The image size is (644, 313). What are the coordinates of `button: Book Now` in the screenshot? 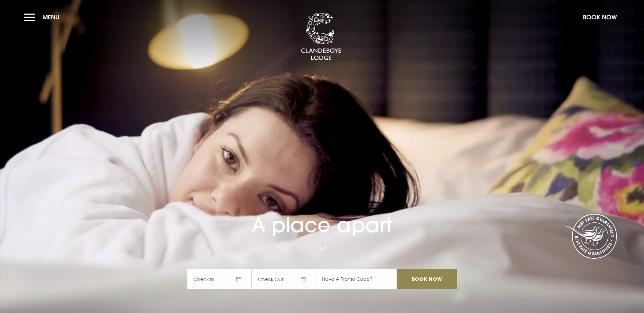 It's located at (599, 17).